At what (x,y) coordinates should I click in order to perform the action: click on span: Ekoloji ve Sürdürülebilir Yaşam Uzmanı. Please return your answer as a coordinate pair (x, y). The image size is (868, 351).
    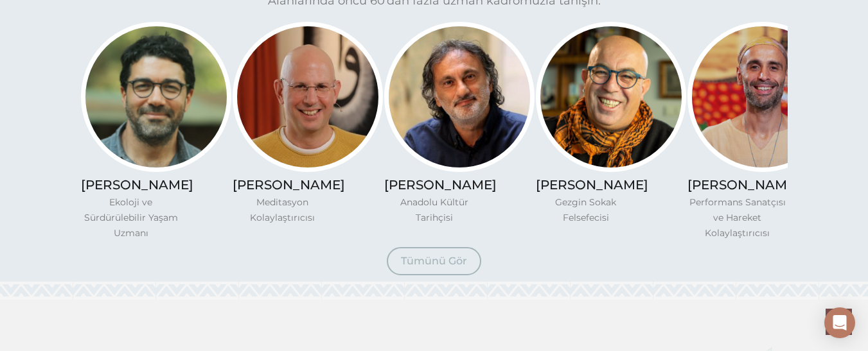
    Looking at the image, I should click on (131, 218).